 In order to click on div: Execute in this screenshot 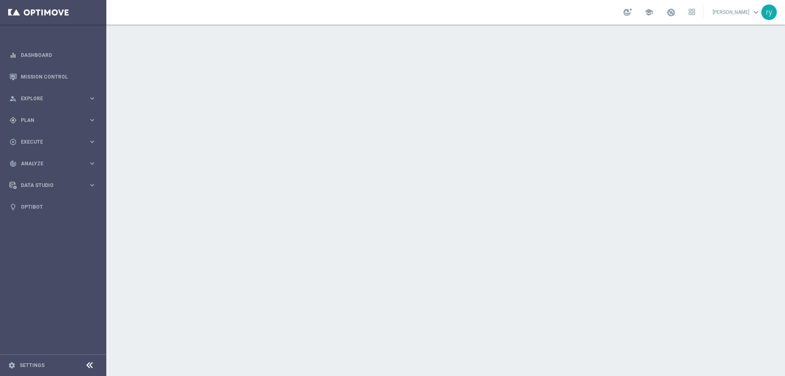, I will do `click(49, 142)`.